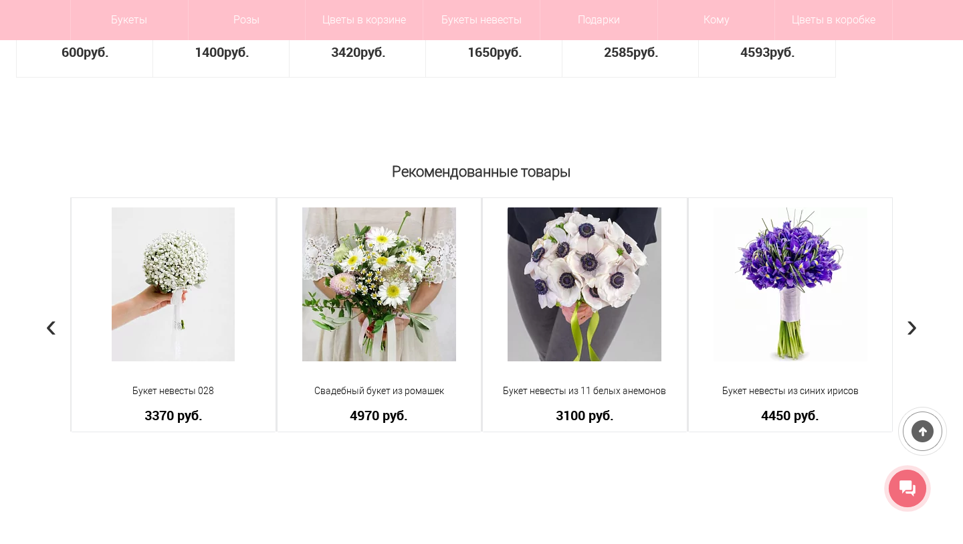  Describe the element at coordinates (173, 415) in the screenshot. I see `a: 3370 руб.` at that location.